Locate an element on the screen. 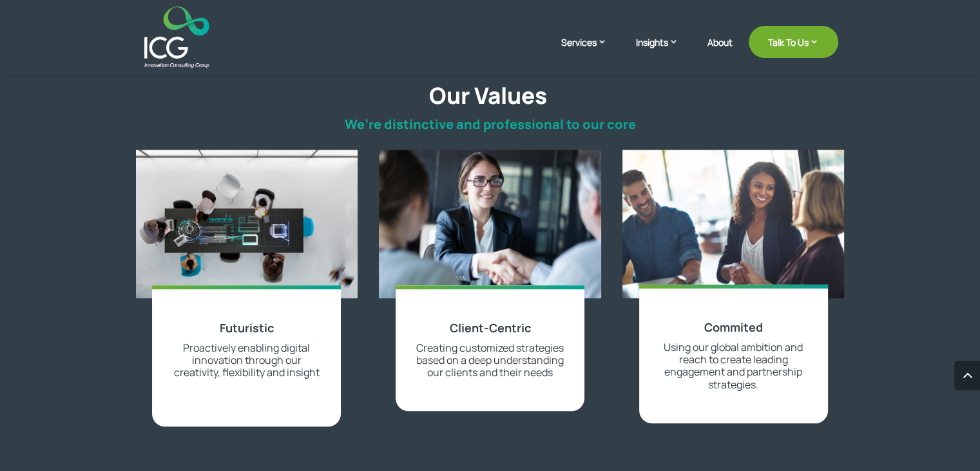 This screenshot has width=980, height=471. span: Using our global ambition and reach to create leading engagement and partnership strategies. is located at coordinates (733, 366).